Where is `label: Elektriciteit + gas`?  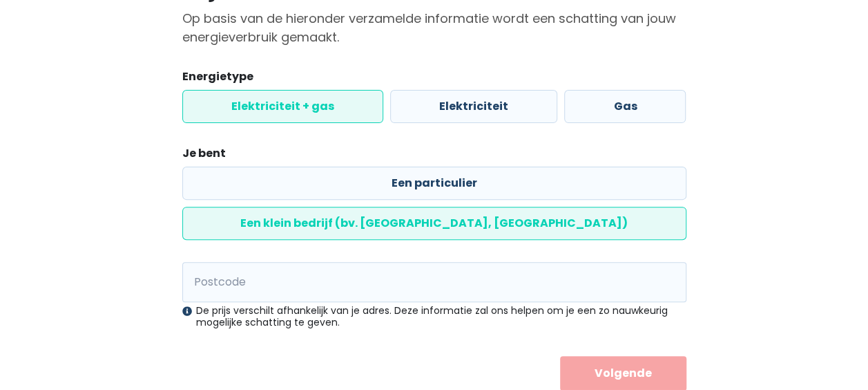
label: Elektriciteit + gas is located at coordinates (282, 106).